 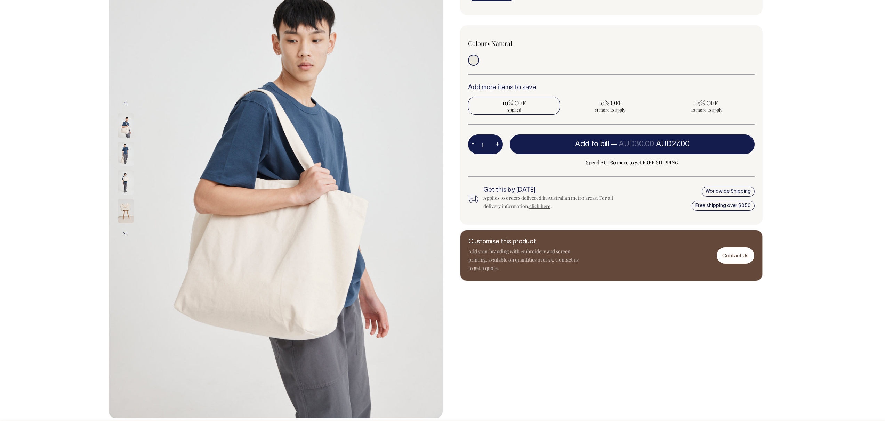 I want to click on span: 40 more to apply, so click(x=706, y=110).